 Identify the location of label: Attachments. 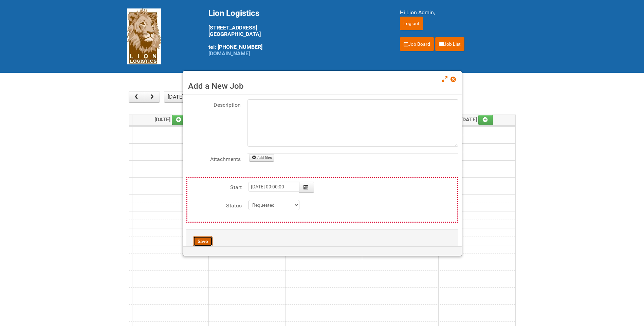
(214, 159).